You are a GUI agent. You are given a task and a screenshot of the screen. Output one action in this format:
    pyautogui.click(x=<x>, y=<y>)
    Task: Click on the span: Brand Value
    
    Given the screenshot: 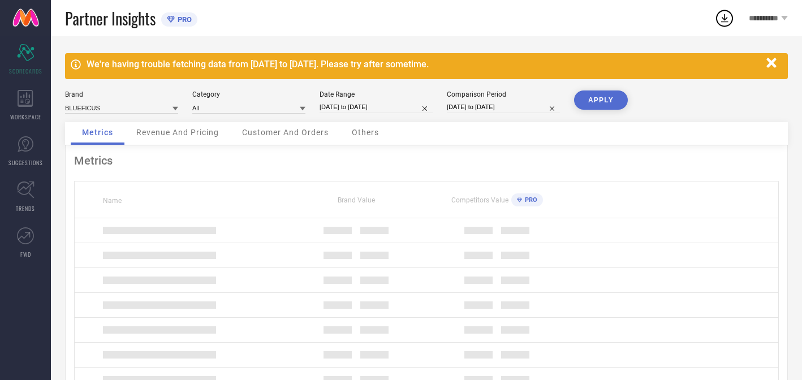 What is the action you would take?
    pyautogui.click(x=357, y=200)
    